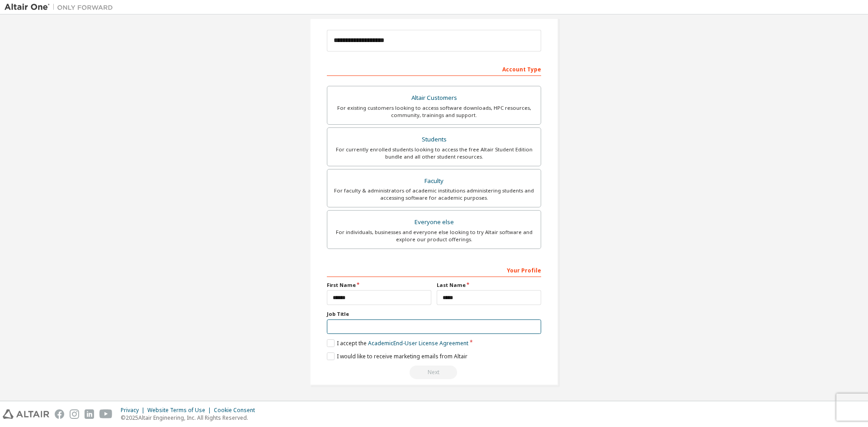  Describe the element at coordinates (434, 314) in the screenshot. I see `label: Job Title` at that location.